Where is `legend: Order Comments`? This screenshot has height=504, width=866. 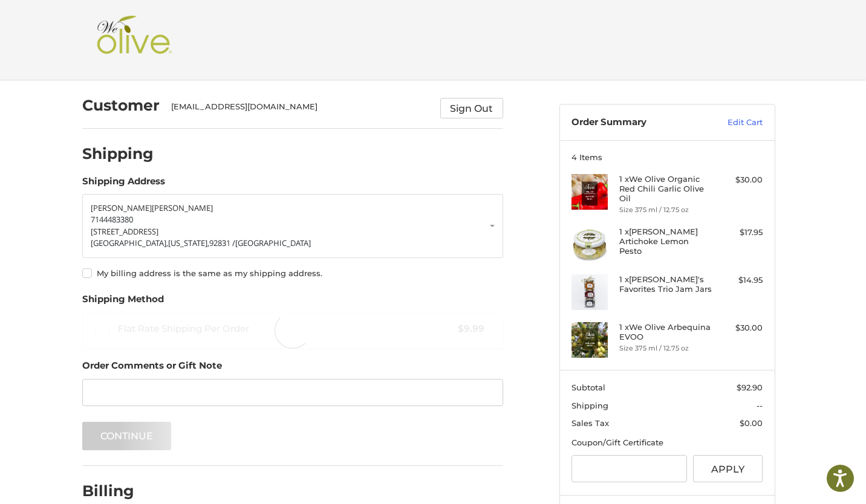 legend: Order Comments is located at coordinates (152, 369).